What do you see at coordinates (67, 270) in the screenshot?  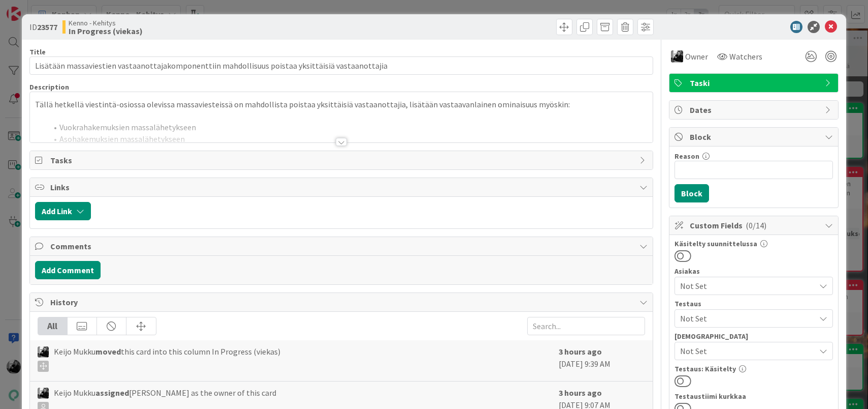 I see `button: Add Comment` at bounding box center [67, 270].